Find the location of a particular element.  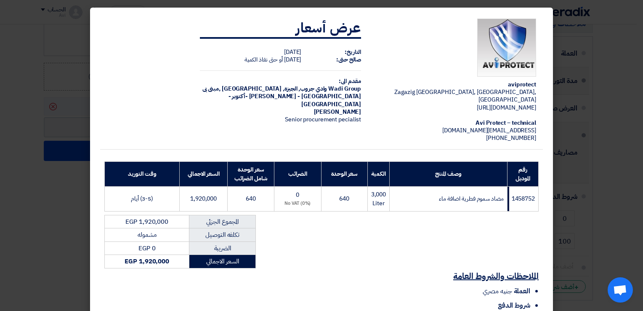

span: العملة is located at coordinates (522, 291).